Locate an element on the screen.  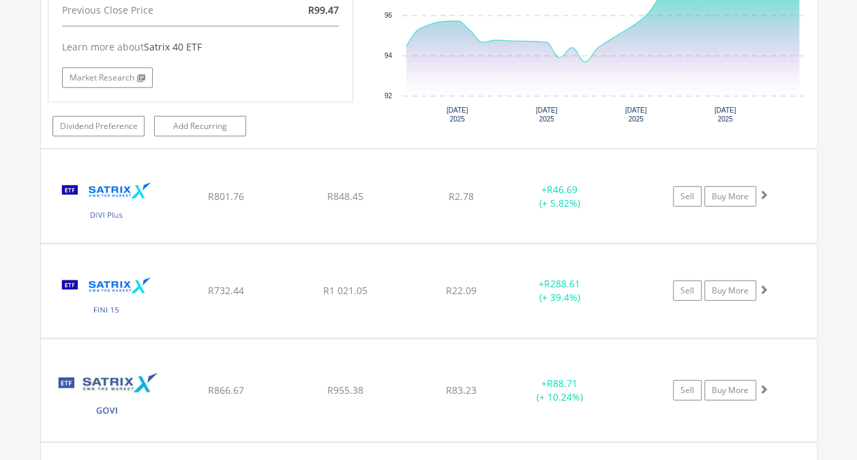
img: TFSA.STXFIN.png is located at coordinates (106, 297).